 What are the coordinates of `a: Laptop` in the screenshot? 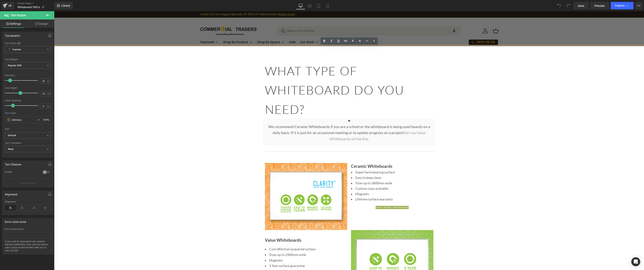 It's located at (310, 6).